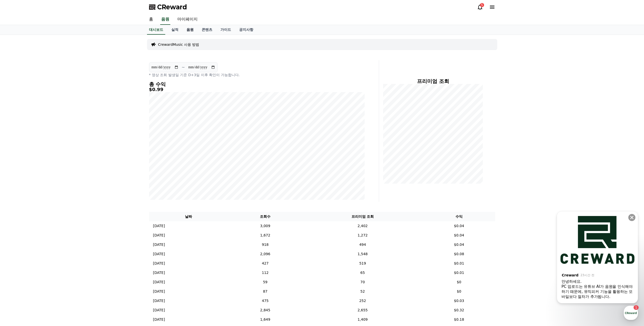  Describe the element at coordinates (188, 20) in the screenshot. I see `a: 마이페이지` at that location.